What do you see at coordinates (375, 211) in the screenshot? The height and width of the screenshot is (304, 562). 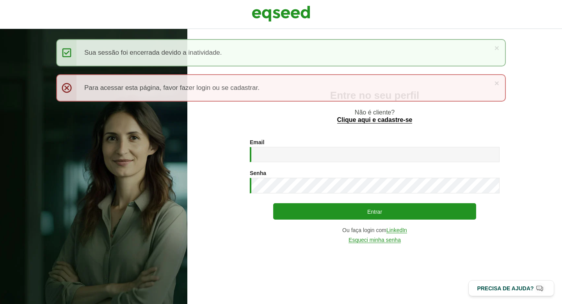 I see `button: Entrar` at bounding box center [375, 211].